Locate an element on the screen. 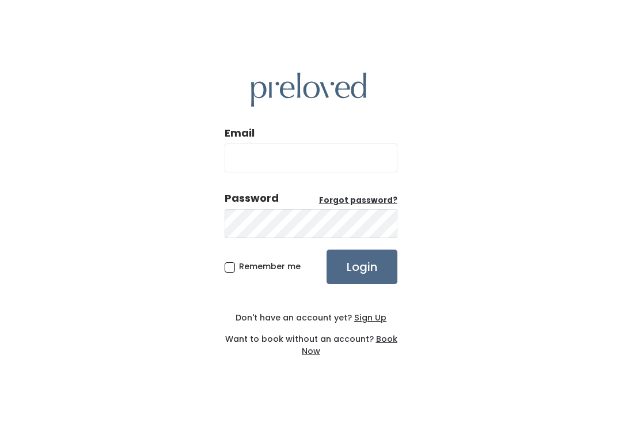  a: Book Now is located at coordinates (350, 345).